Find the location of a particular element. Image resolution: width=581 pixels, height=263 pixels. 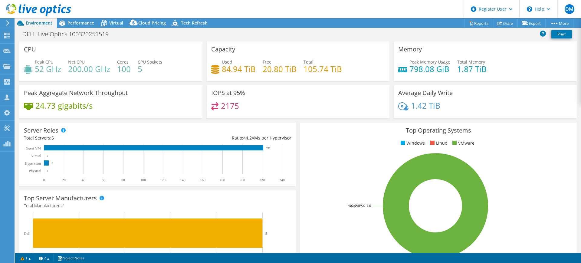

text: 60 is located at coordinates (104, 180).